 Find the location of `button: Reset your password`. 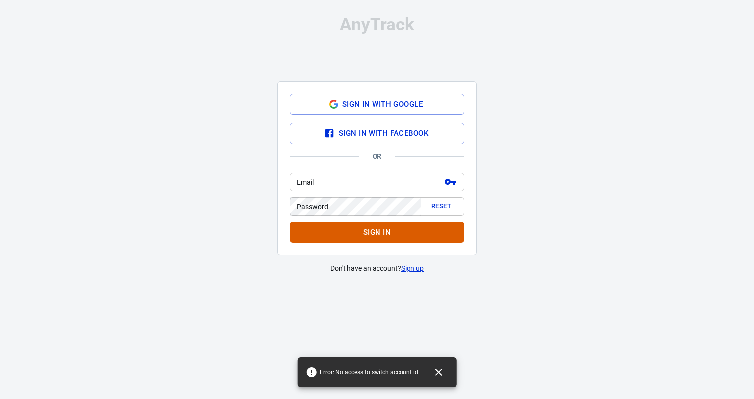

button: Reset your password is located at coordinates (441, 206).